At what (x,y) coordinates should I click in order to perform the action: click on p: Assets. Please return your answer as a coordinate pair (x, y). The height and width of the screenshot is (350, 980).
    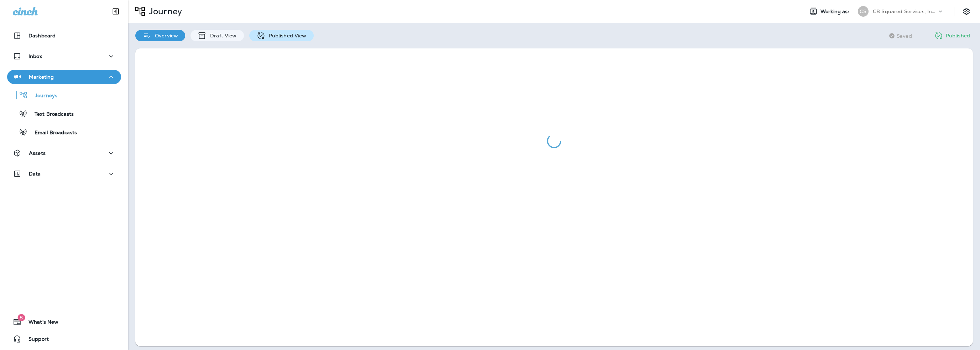
    Looking at the image, I should click on (37, 153).